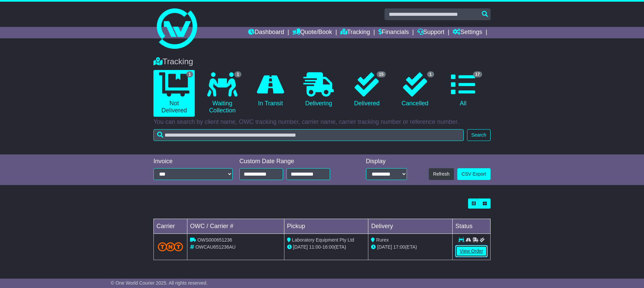 The width and height of the screenshot is (644, 288). I want to click on td: Delivery, so click(410, 226).